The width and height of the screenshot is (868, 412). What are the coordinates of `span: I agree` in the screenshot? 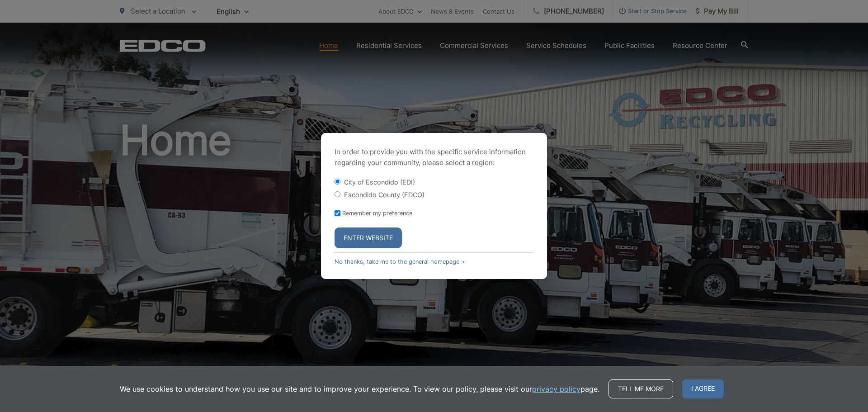 It's located at (703, 388).